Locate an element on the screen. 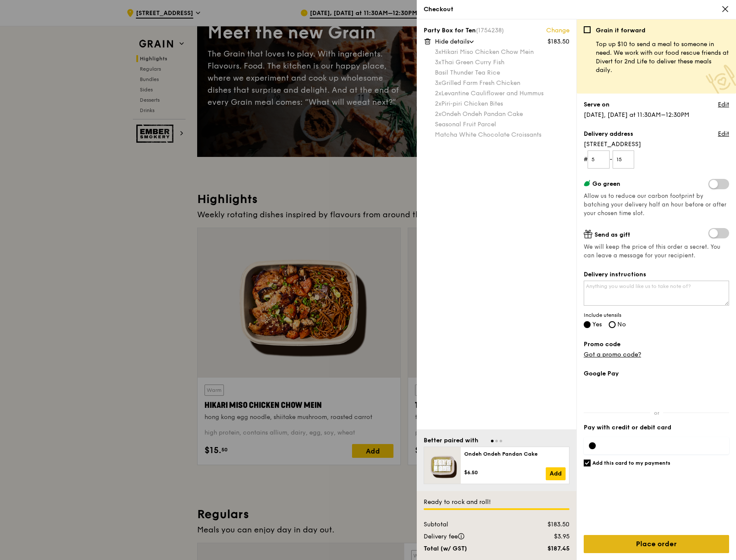 This screenshot has height=560, width=736. input: Floor is located at coordinates (599, 159).